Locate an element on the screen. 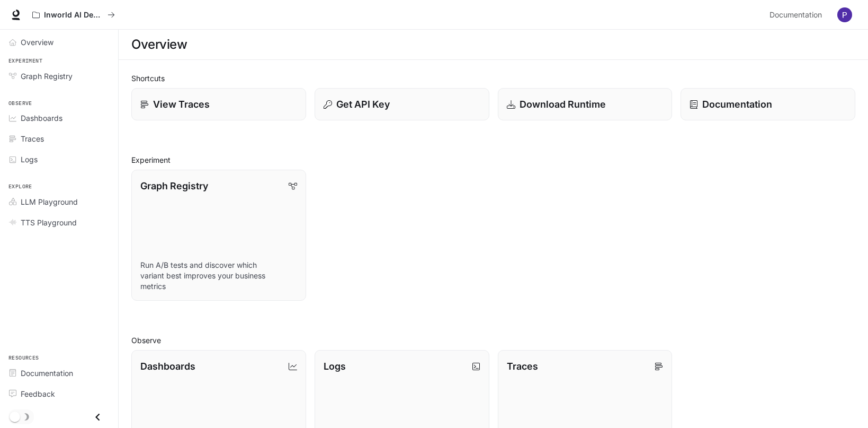  a: Download Runtime is located at coordinates (586, 104).